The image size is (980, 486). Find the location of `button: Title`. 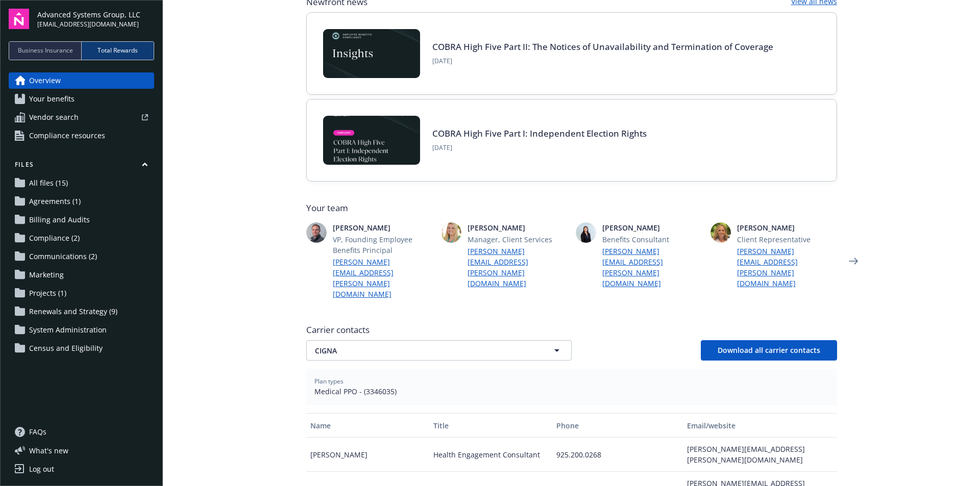

button: Title is located at coordinates (490, 425).